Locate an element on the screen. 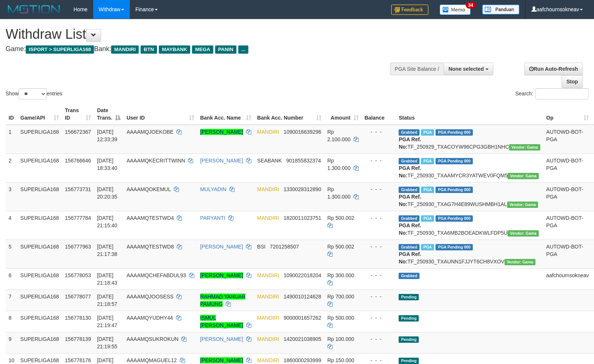 The height and width of the screenshot is (364, 594). span: Copy 901855832374 to clipboard is located at coordinates (303, 160).